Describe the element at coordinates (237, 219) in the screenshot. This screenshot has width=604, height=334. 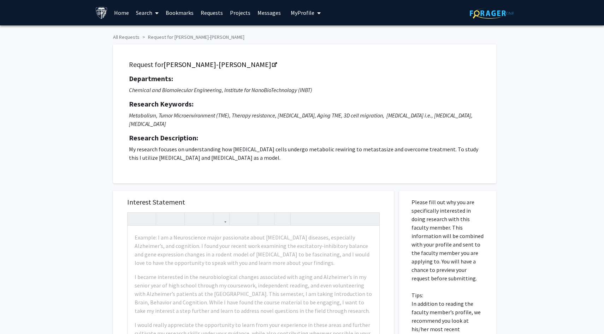
I see `button: Unordered list` at that location.